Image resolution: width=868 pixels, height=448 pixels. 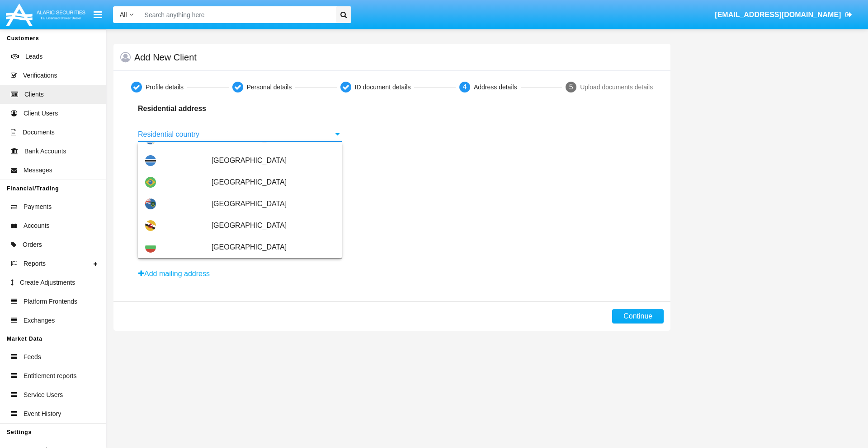 I want to click on span: Documents, so click(x=38, y=133).